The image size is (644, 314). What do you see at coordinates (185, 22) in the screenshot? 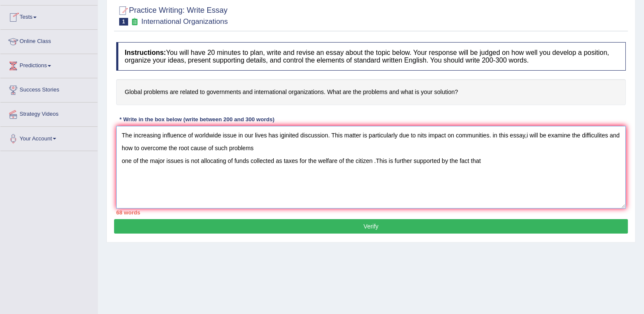
I see `small: International Organizations` at bounding box center [185, 22].